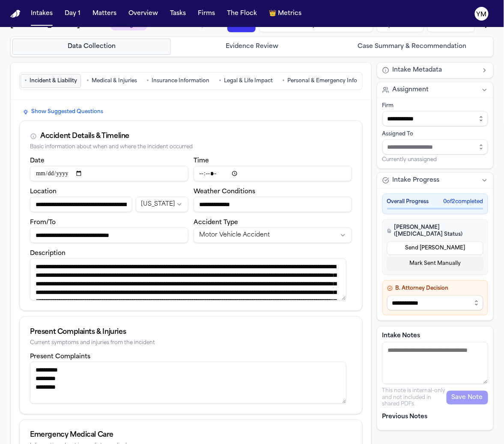 This screenshot has height=444, width=504. I want to click on a: Day 1, so click(73, 14).